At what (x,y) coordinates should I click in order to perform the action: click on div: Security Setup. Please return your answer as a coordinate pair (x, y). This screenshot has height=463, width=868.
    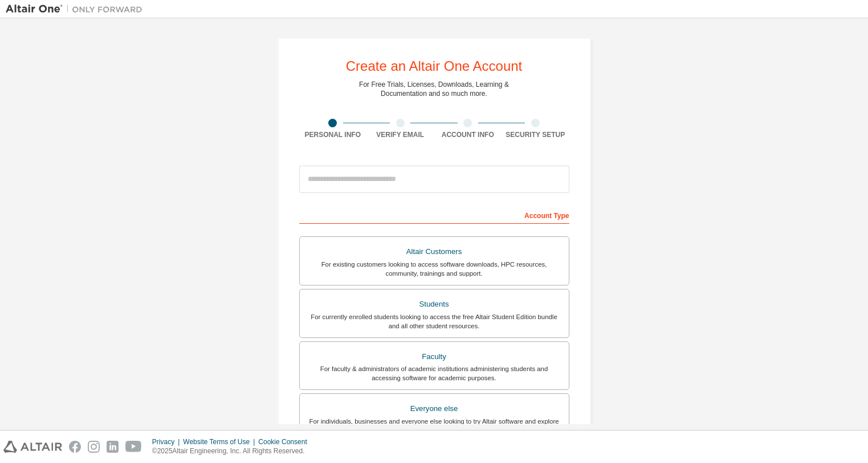
    Looking at the image, I should click on (535, 134).